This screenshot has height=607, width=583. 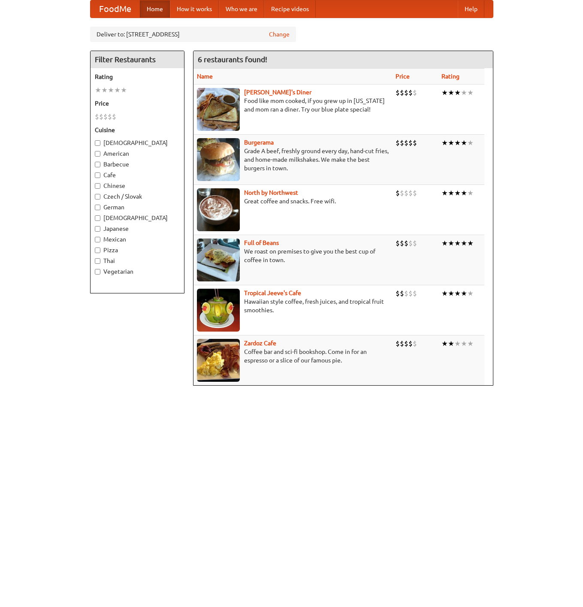 What do you see at coordinates (292, 201) in the screenshot?
I see `p: Great coffee and snacks. Free wifi.` at bounding box center [292, 201].